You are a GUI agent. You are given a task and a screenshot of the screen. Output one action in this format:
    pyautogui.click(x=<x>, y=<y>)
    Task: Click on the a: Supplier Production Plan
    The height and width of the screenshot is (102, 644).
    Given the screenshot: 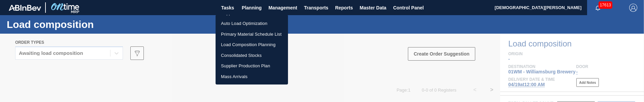 What is the action you would take?
    pyautogui.click(x=252, y=66)
    